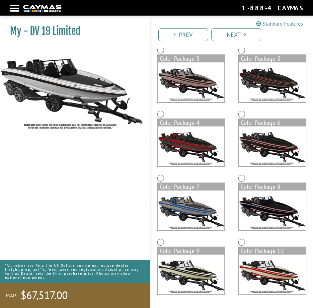  What do you see at coordinates (272, 187) in the screenshot?
I see `div: Color Package 8` at bounding box center [272, 187].